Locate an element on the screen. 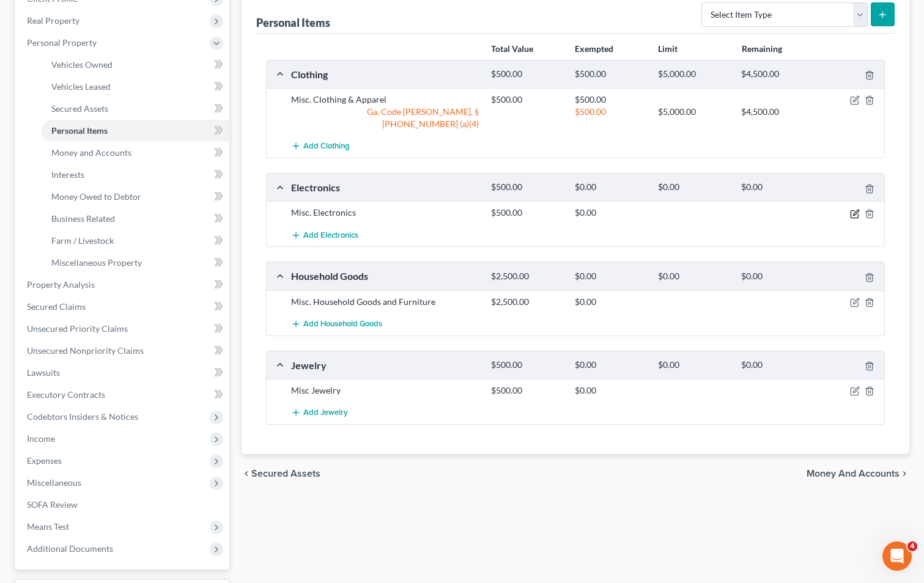 This screenshot has height=583, width=924. span: Vehicles Owned is located at coordinates (82, 64).